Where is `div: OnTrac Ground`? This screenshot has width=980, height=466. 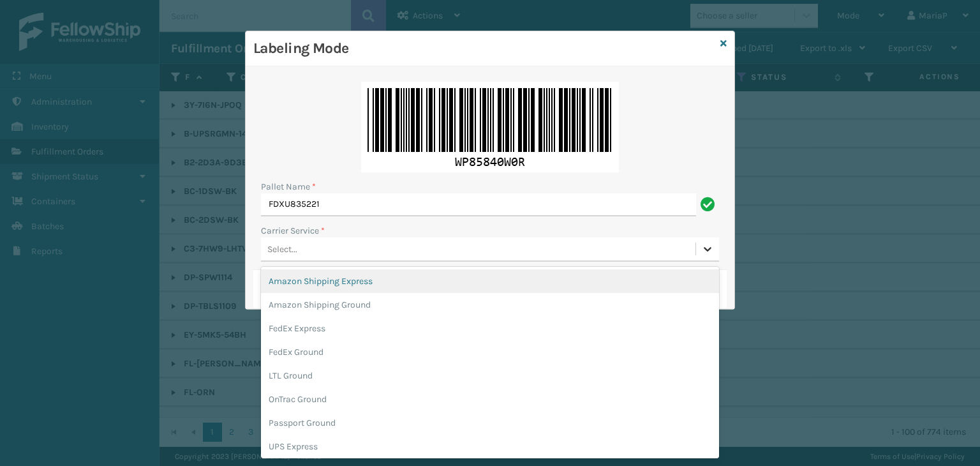
div: OnTrac Ground is located at coordinates (490, 399).